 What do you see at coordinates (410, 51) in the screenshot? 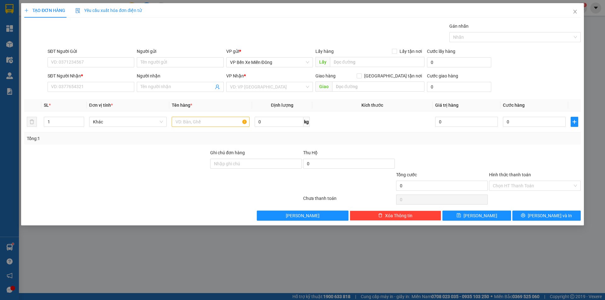
I see `span: Lấy tận nơi` at bounding box center [410, 51].